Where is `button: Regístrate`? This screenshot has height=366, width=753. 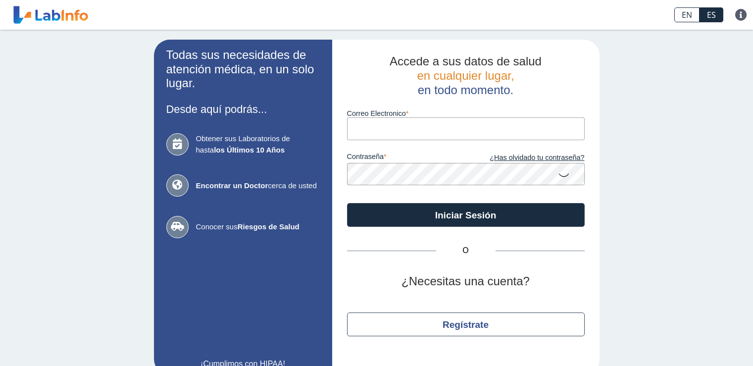 button: Regístrate is located at coordinates (466, 324).